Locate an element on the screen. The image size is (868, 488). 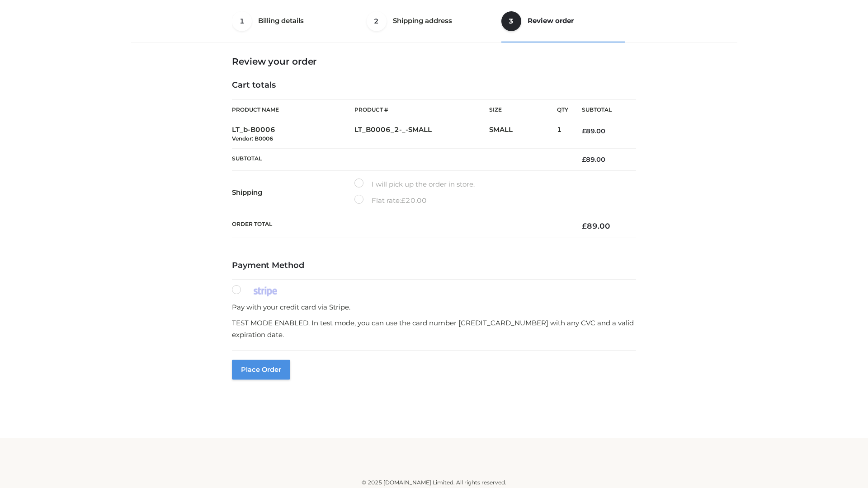
th: Qty is located at coordinates (562, 109).